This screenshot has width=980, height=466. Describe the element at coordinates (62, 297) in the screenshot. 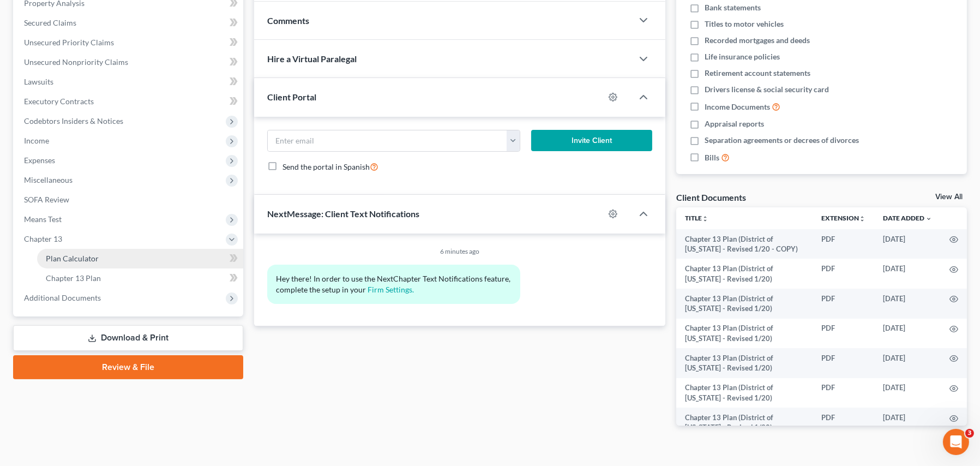

I see `span: Additional Documents` at that location.